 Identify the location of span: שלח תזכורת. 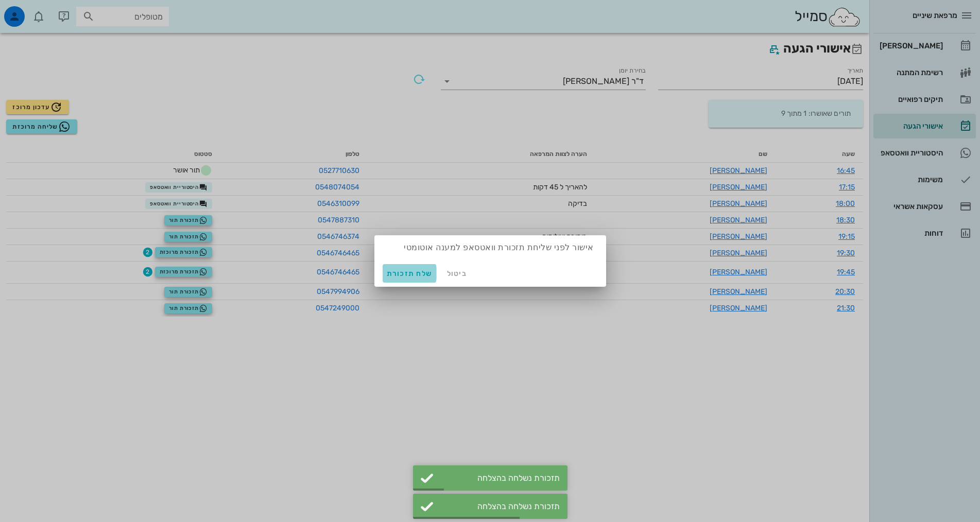
(409, 274).